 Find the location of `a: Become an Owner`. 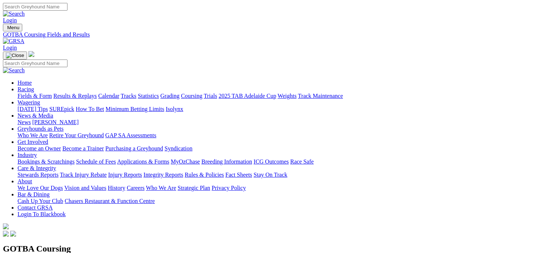

a: Become an Owner is located at coordinates (39, 148).